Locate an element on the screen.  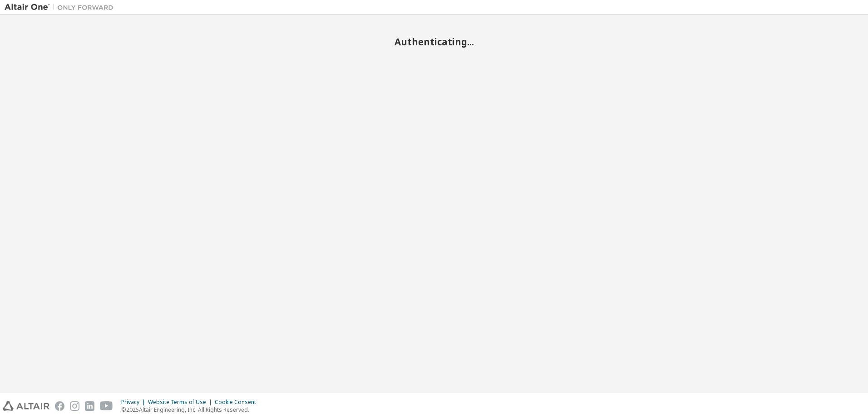
img: instagram.svg is located at coordinates (74, 406).